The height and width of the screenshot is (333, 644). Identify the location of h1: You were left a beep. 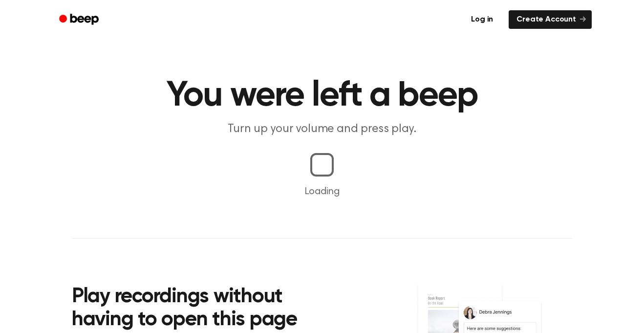
(322, 96).